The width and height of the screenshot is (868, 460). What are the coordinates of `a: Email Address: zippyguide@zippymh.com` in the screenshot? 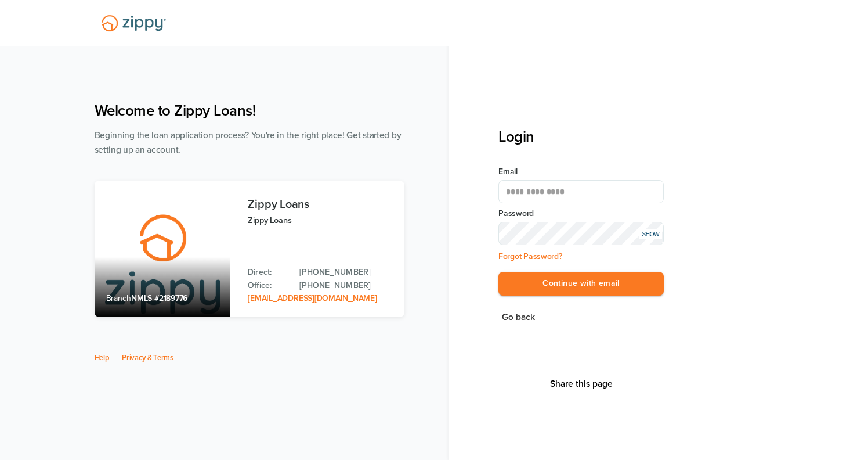 It's located at (312, 298).